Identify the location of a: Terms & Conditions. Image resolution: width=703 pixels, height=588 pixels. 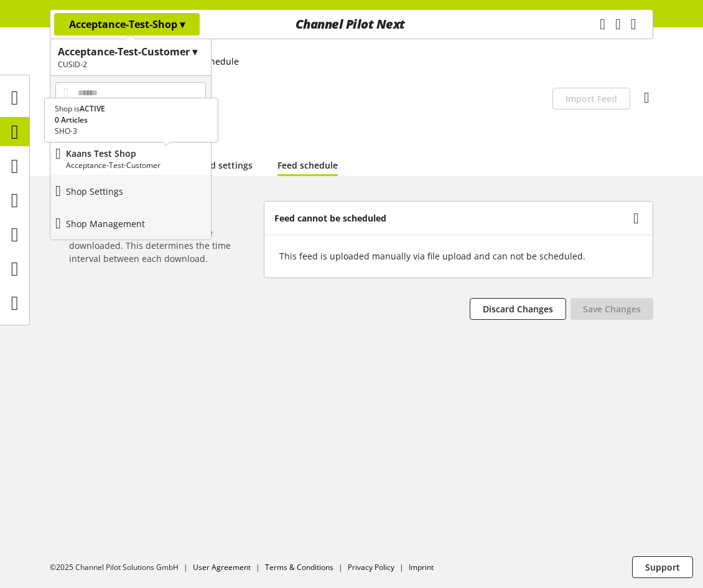
(300, 567).